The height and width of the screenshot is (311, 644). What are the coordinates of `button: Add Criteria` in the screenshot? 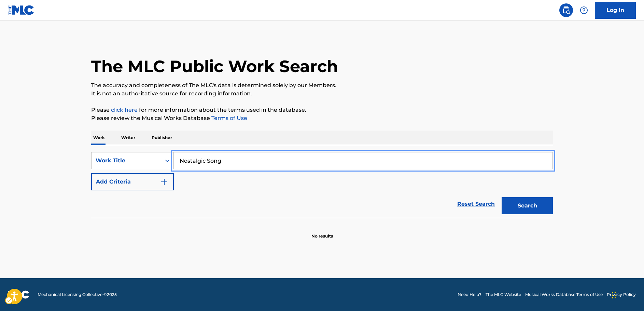 It's located at (132, 182).